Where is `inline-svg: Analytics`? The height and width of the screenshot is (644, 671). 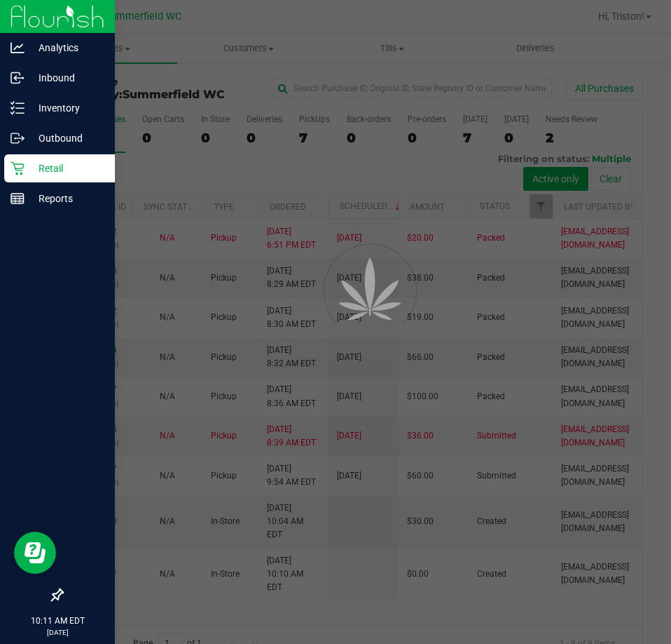
inline-svg: Analytics is located at coordinates (17, 48).